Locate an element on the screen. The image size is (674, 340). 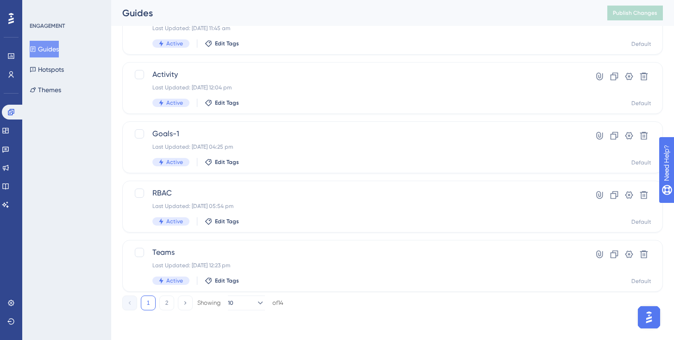
div: ENGAGEMENT is located at coordinates (47, 26).